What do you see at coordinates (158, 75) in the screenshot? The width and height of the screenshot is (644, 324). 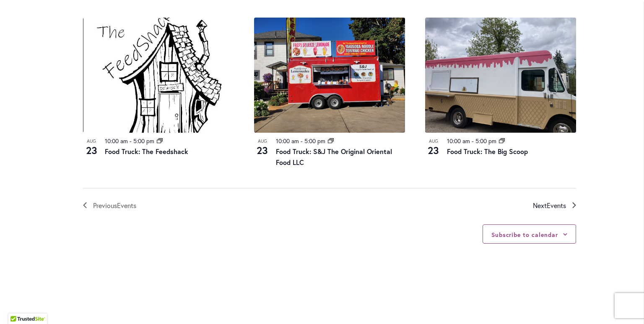 I see `img: The Feedshack` at bounding box center [158, 75].